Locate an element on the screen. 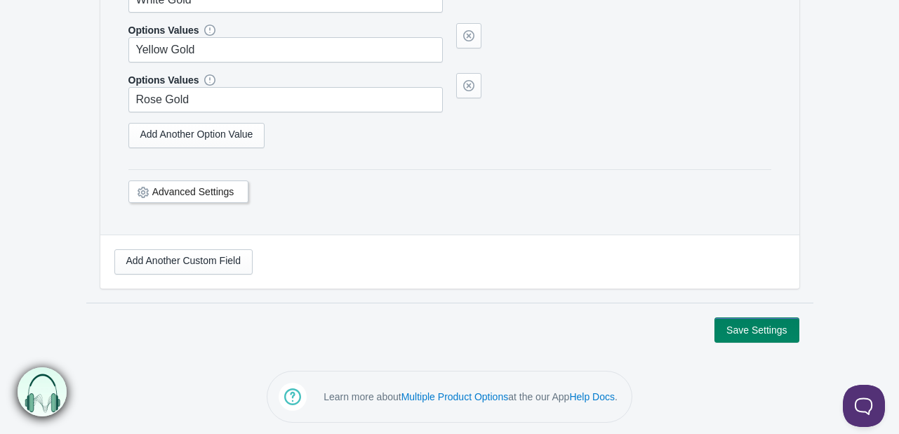  img: bxm.png is located at coordinates (42, 392).